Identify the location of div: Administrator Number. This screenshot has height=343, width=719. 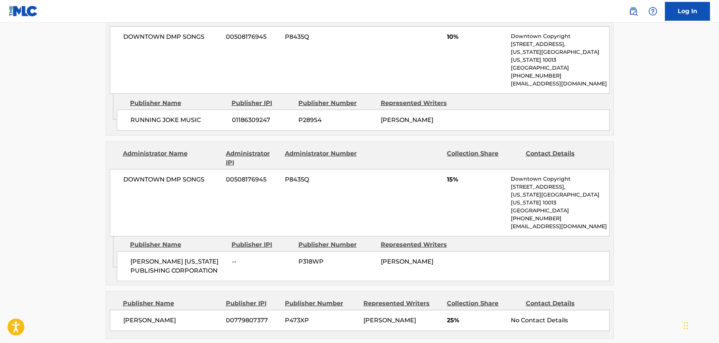
(322, 158).